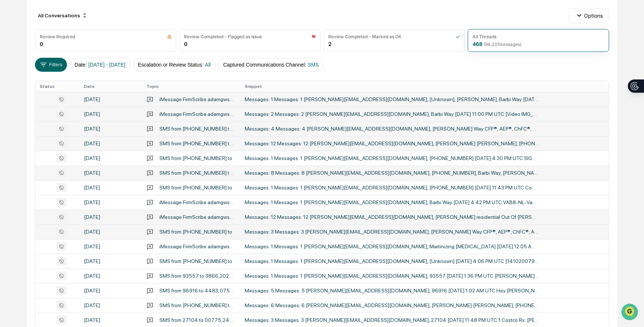  What do you see at coordinates (72, 96) in the screenshot?
I see `a: 🗄️Attestations` at bounding box center [72, 96].